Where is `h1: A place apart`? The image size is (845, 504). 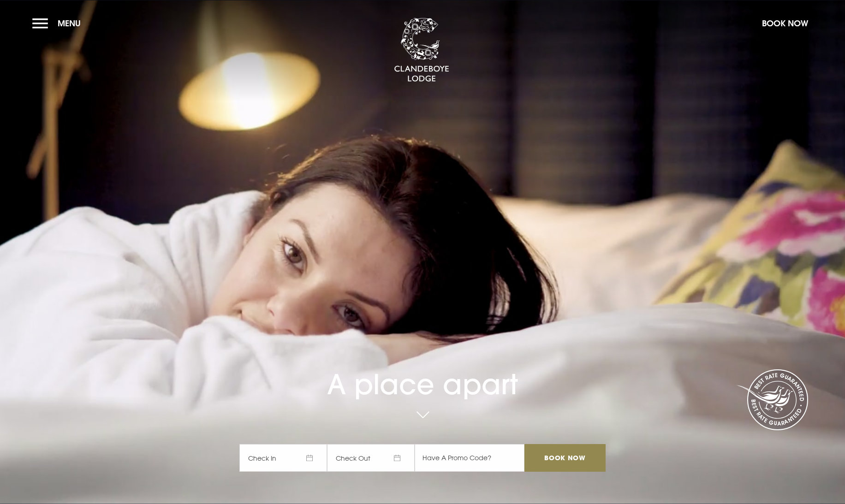
h1: A place apart is located at coordinates (422, 369).